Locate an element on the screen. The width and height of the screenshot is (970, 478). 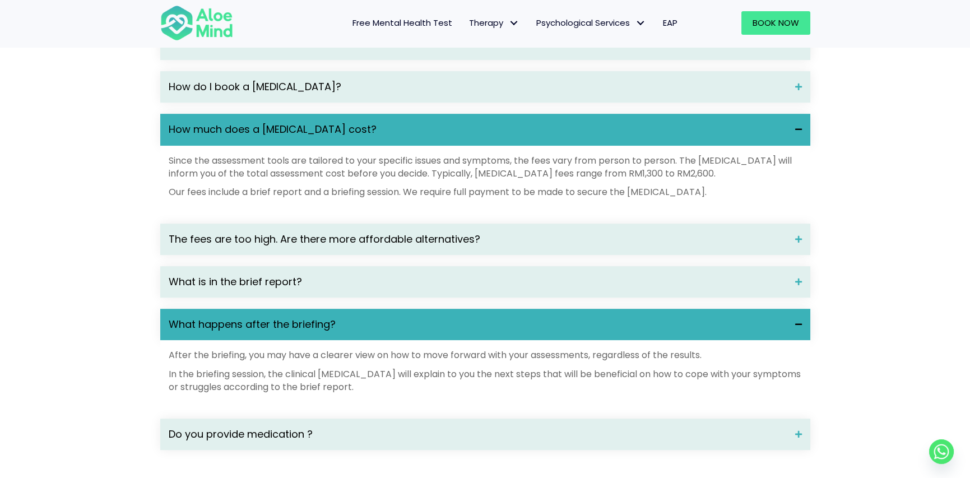
a: Free Mental Health Test is located at coordinates (402, 23).